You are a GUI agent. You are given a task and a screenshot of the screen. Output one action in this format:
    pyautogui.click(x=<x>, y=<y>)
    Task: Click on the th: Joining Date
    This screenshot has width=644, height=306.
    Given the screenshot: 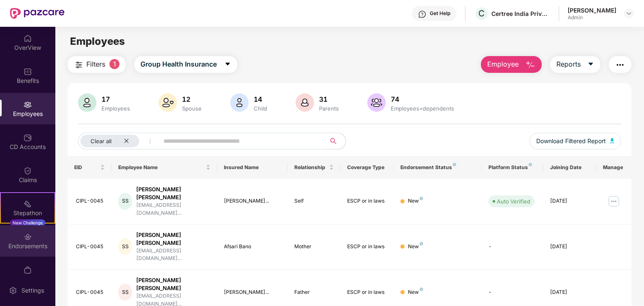 What is the action you would take?
    pyautogui.click(x=570, y=168)
    